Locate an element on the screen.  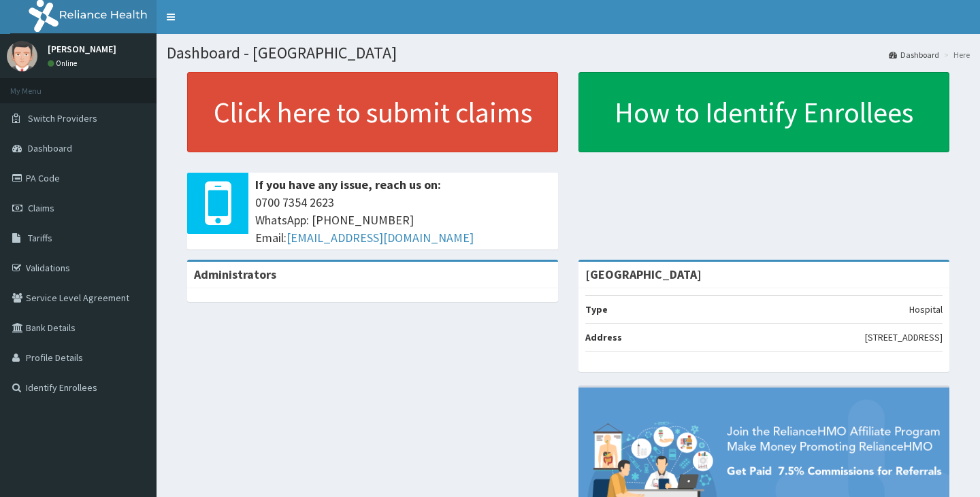
b: Administrators is located at coordinates (234, 274).